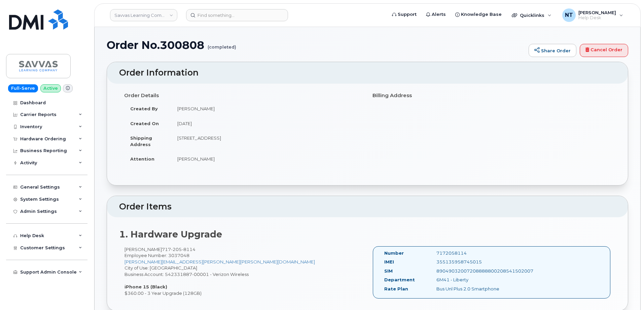 The image size is (644, 310). What do you see at coordinates (396, 288) in the screenshot?
I see `label: Rate Plan` at bounding box center [396, 288].